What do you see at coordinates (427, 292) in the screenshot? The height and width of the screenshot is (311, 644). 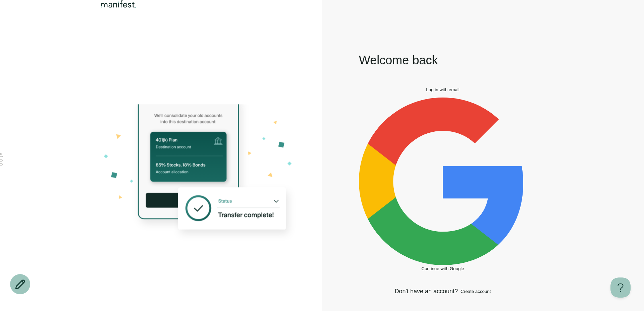 I see `span: Don't have an account?` at bounding box center [427, 292].